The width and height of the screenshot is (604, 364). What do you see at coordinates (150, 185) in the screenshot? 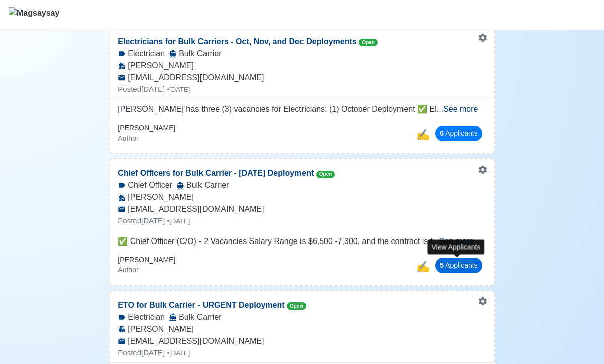
I see `span: Chief Officer` at bounding box center [150, 185].